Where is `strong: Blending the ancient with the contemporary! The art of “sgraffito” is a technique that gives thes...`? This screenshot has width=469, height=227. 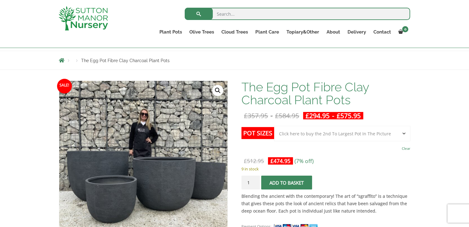
strong: Blending the ancient with the contemporary! The art of “sgraffito” is a technique that gives thes... is located at coordinates (324, 204).